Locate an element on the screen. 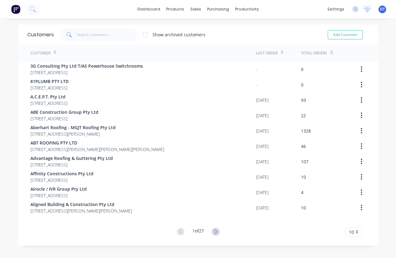 The image size is (396, 258). div: sales is located at coordinates (196, 9).